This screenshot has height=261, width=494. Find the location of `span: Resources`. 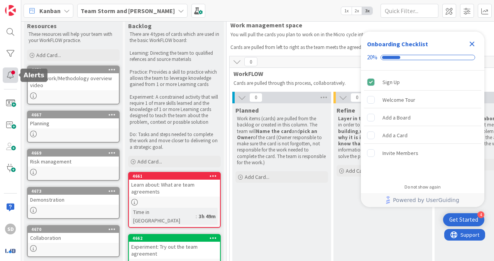

span: Resources is located at coordinates (42, 26).